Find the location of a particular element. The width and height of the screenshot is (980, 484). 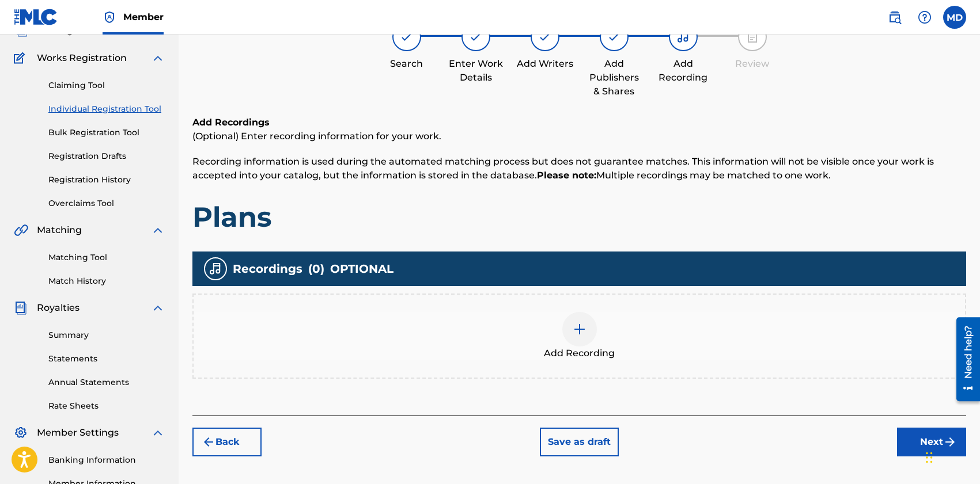

img: Member Settings is located at coordinates (20, 433).